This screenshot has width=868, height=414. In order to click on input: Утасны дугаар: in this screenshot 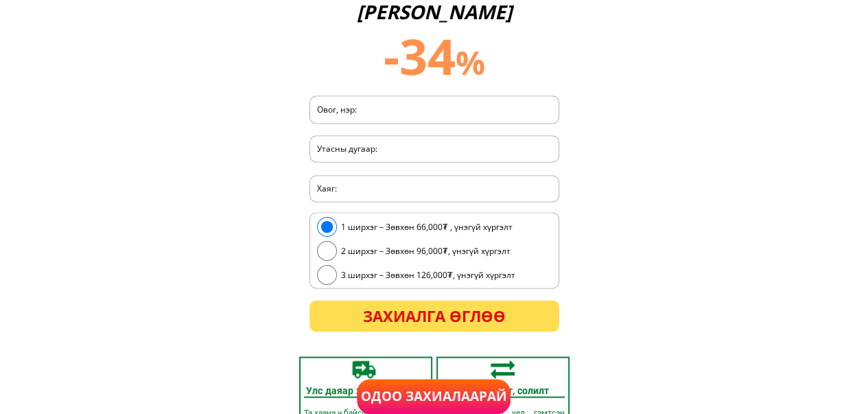, I will do `click(434, 149)`.